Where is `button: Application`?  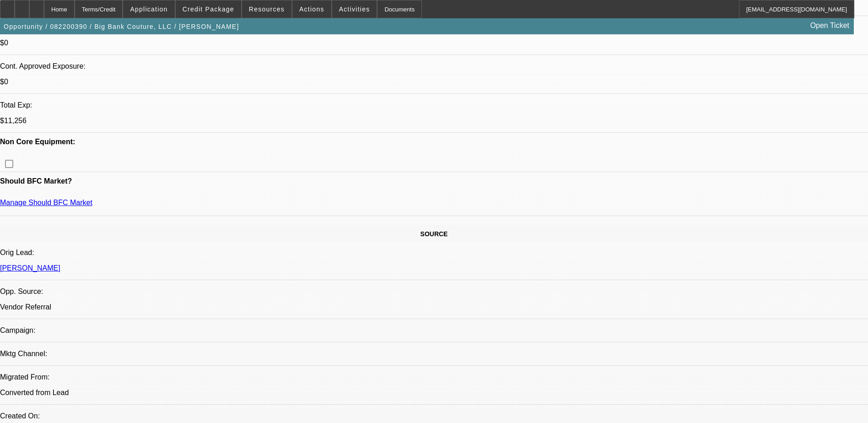 button: Application is located at coordinates (149, 9).